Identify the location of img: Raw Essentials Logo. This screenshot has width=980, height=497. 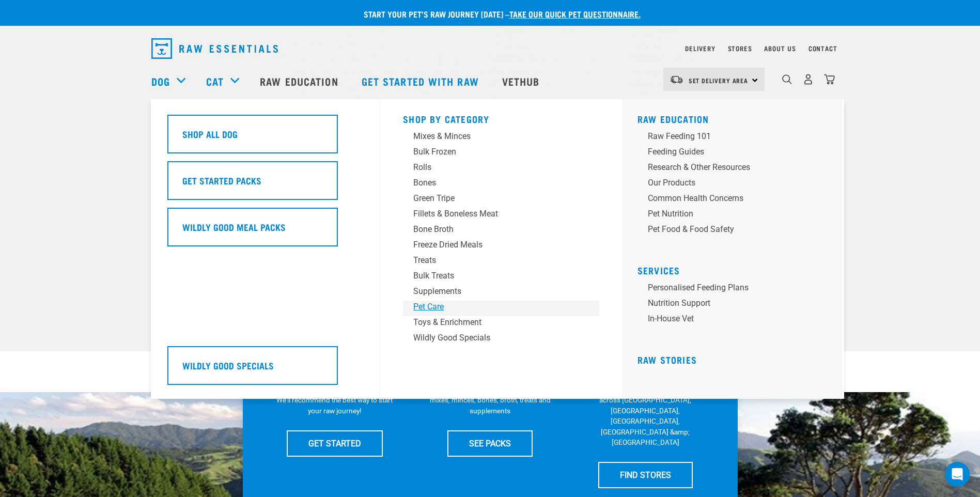
(214, 48).